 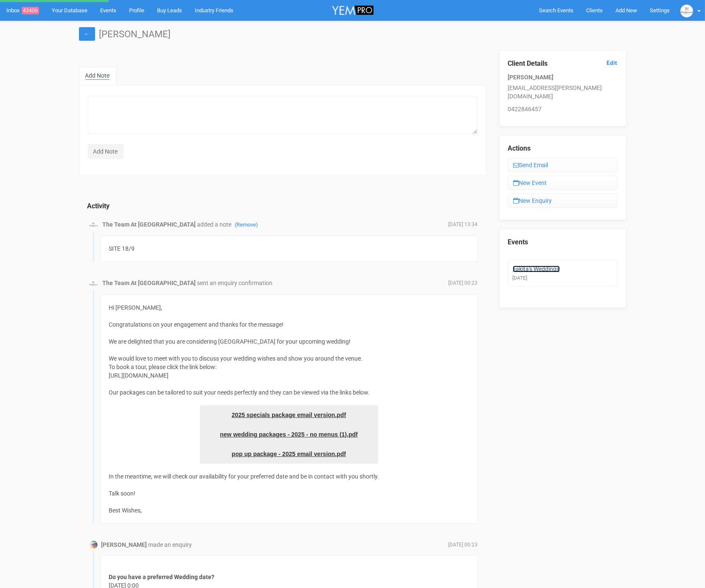 What do you see at coordinates (289, 248) in the screenshot?
I see `div: SITE 18/9` at bounding box center [289, 248].